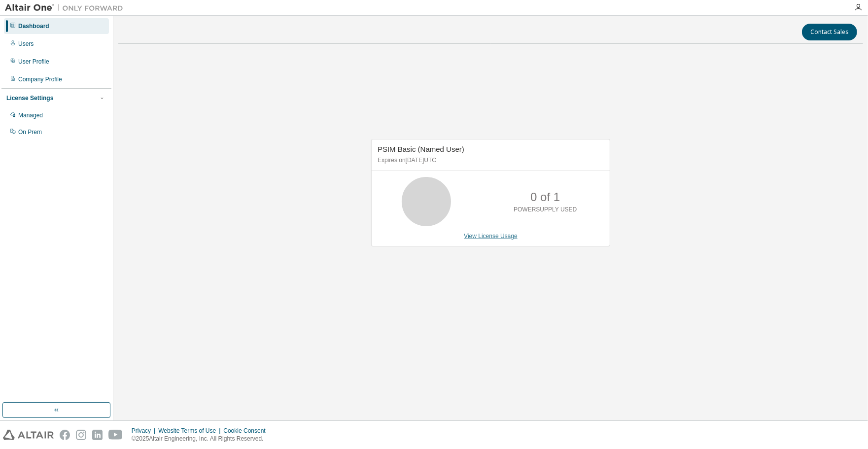 The width and height of the screenshot is (868, 449). I want to click on div: Company Profile, so click(40, 79).